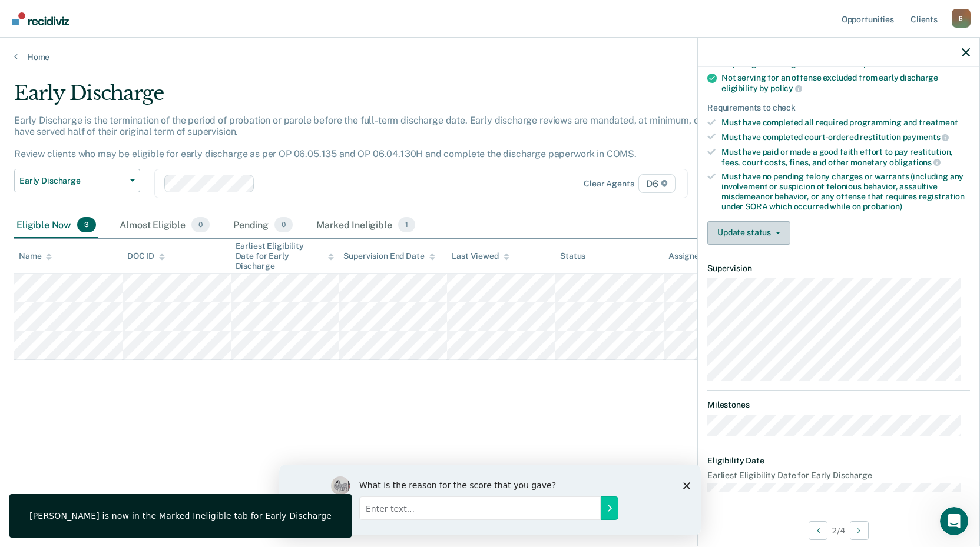  Describe the element at coordinates (285, 256) in the screenshot. I see `div: Earliest Eligibility Date for Early Discharge` at that location.